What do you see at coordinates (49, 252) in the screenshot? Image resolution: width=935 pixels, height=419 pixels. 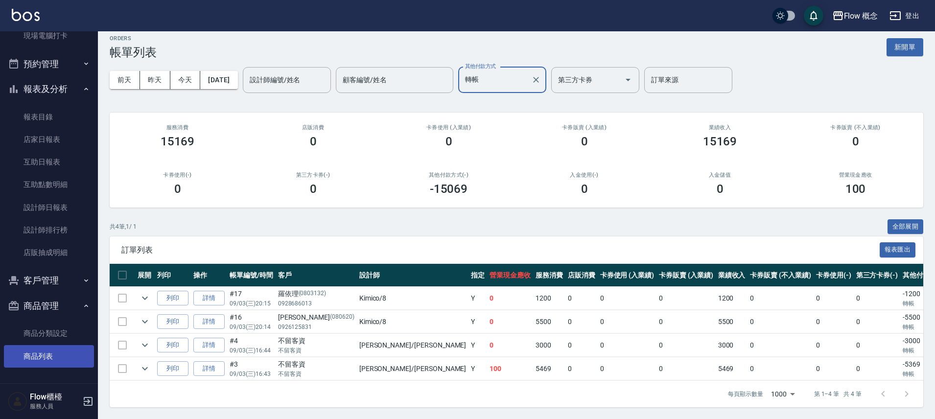 I see `a: 店販抽成明細` at bounding box center [49, 252].